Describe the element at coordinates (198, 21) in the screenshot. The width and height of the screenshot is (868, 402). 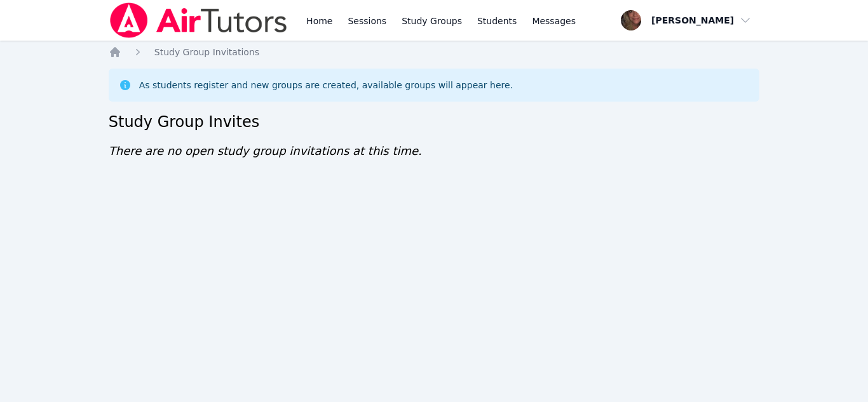
I see `img: Air Tutors` at that location.